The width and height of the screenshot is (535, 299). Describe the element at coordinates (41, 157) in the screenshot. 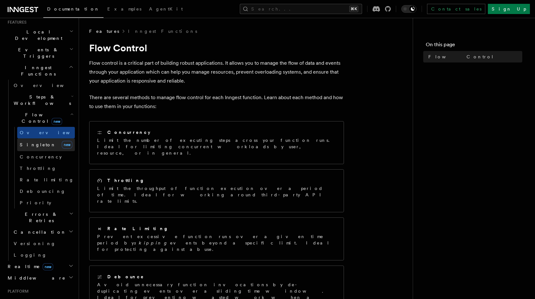

I see `span: Concurrency` at that location.